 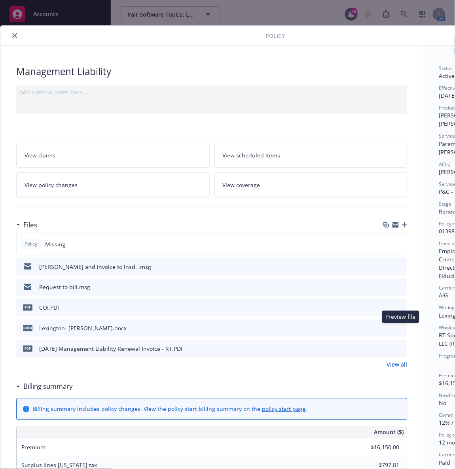 What do you see at coordinates (30, 225) in the screenshot?
I see `h3: Files` at bounding box center [30, 225].